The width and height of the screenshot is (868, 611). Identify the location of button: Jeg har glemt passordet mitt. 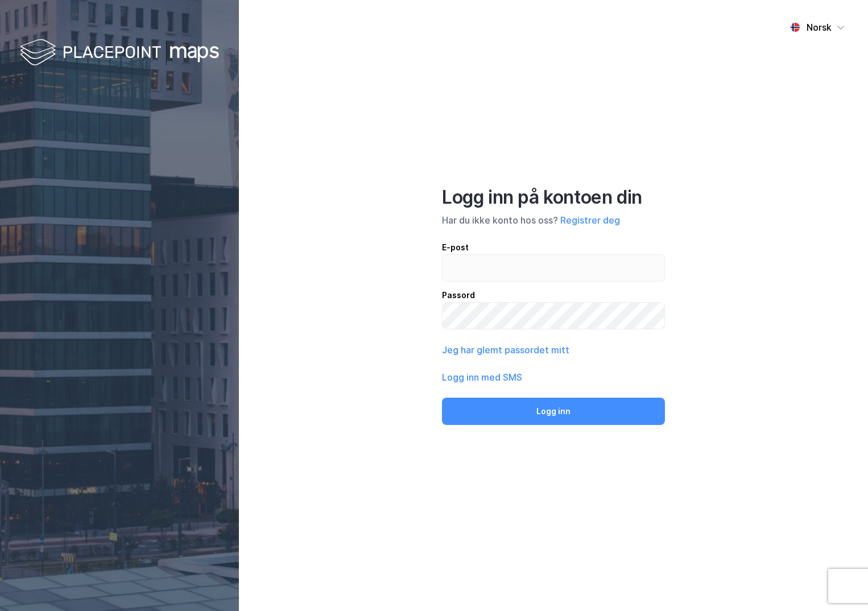
(506, 350).